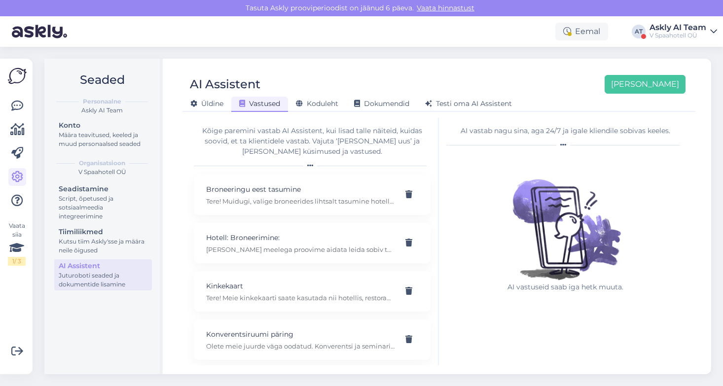 The width and height of the screenshot is (723, 386). Describe the element at coordinates (300, 189) in the screenshot. I see `p: Broneeringu eest tasumine` at that location.